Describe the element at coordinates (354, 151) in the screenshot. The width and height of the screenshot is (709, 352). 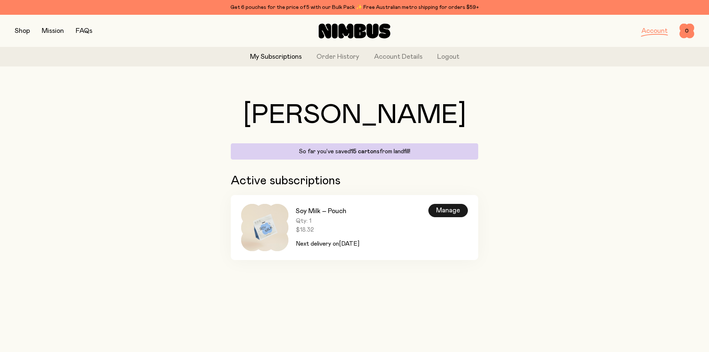
I see `p: So far you’ve saved from landfill!` at that location.